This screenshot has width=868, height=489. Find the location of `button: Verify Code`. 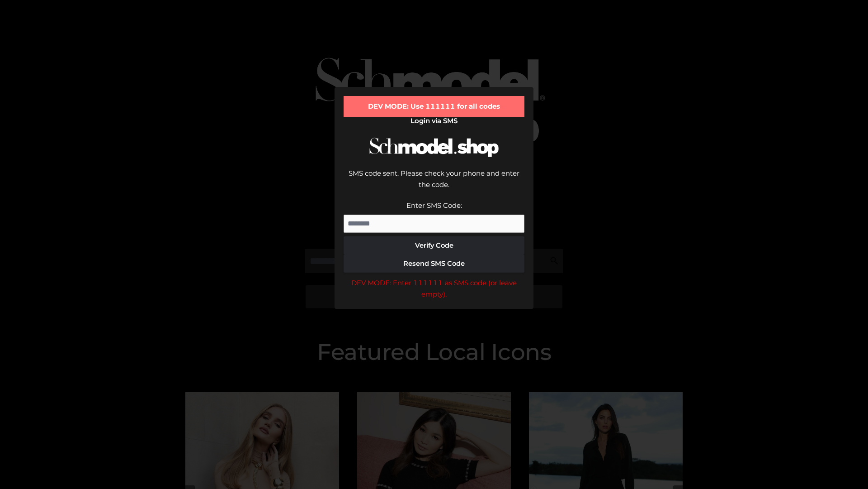

button: Verify Code is located at coordinates (434, 246).